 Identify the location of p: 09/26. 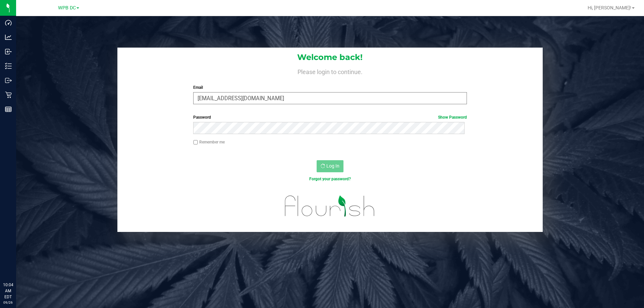
(8, 302).